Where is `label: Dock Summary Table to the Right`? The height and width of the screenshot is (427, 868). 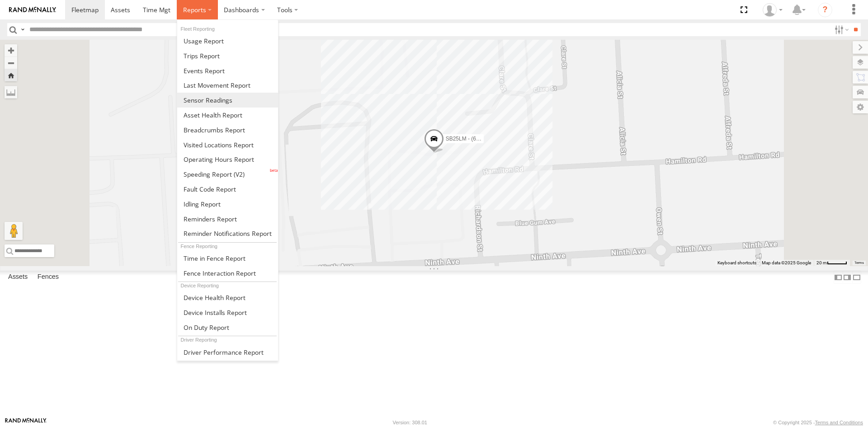
label: Dock Summary Table to the Right is located at coordinates (847, 277).